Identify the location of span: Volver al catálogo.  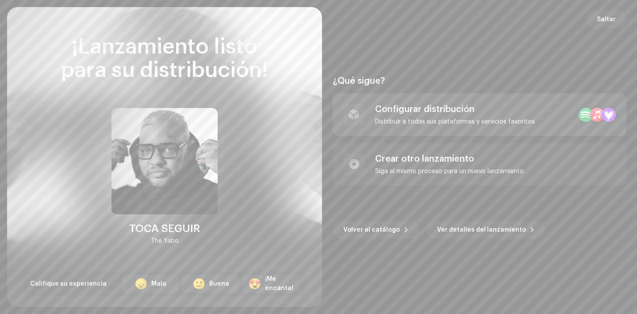
(371, 230).